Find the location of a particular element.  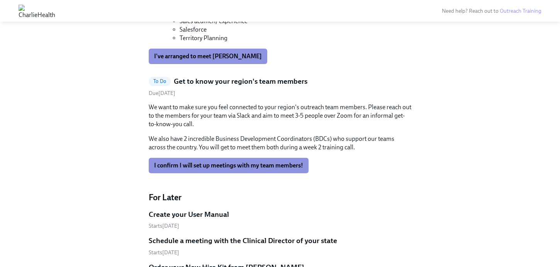

li: Salesforce is located at coordinates (295, 30).